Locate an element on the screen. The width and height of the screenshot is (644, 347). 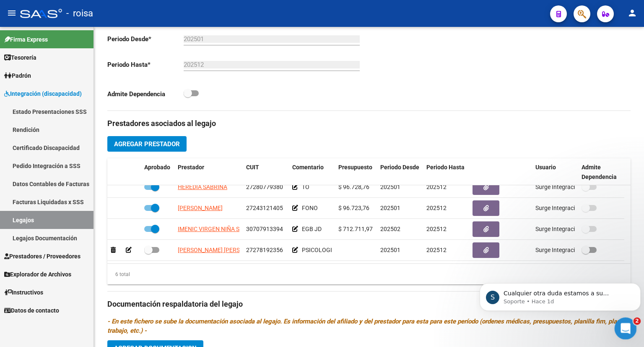
div: message notification from Soporte, Hace 1d. Cualquier otra duda estamos a su disposición. is located at coordinates (84, 32).